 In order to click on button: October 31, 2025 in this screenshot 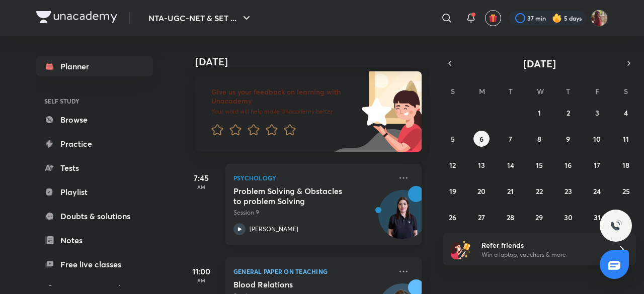, I will do `click(597, 217)`.